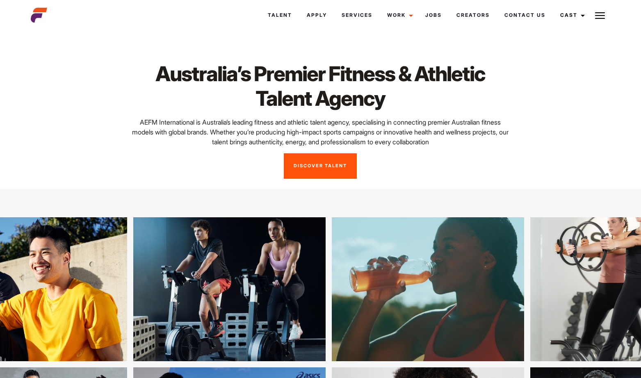 The width and height of the screenshot is (641, 378). Describe the element at coordinates (357, 15) in the screenshot. I see `a: Services` at that location.